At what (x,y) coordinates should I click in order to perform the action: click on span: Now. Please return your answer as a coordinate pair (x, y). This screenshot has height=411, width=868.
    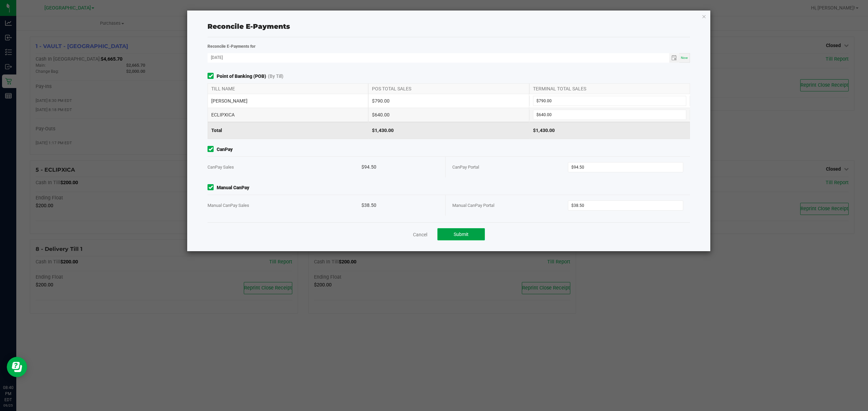
    Looking at the image, I should click on (685, 58).